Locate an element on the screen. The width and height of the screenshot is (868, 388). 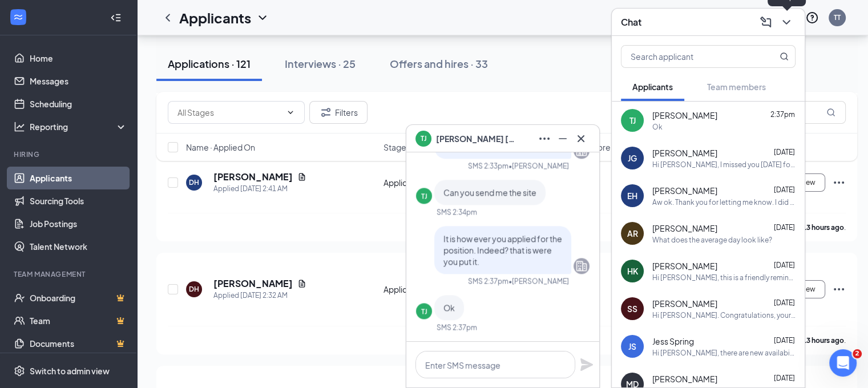
input: Search applicant is located at coordinates (689, 56).